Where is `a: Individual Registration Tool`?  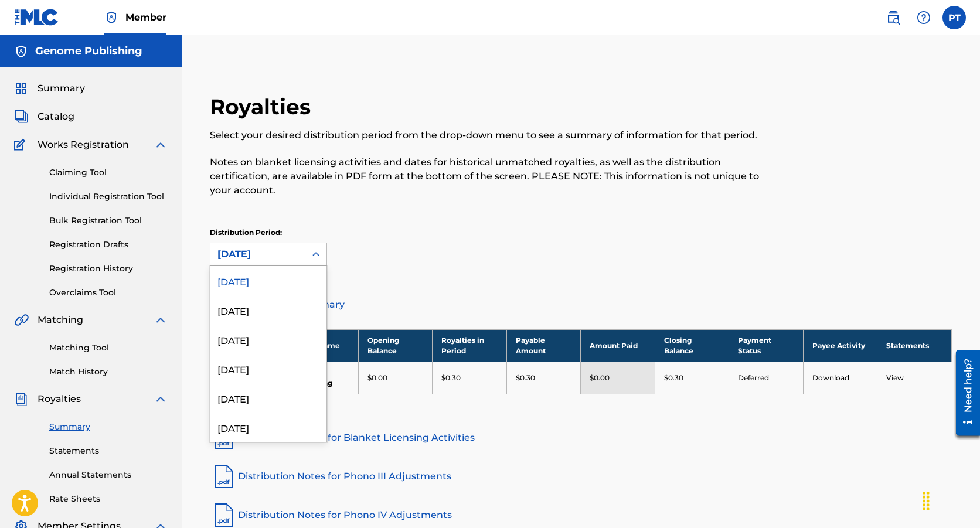
a: Individual Registration Tool is located at coordinates (108, 196).